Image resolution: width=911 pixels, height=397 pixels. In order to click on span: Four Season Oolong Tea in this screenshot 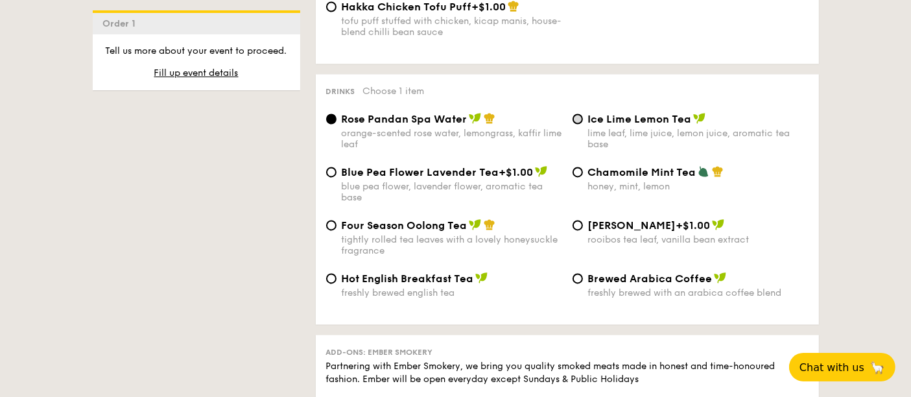, I will do `click(405, 226)`.